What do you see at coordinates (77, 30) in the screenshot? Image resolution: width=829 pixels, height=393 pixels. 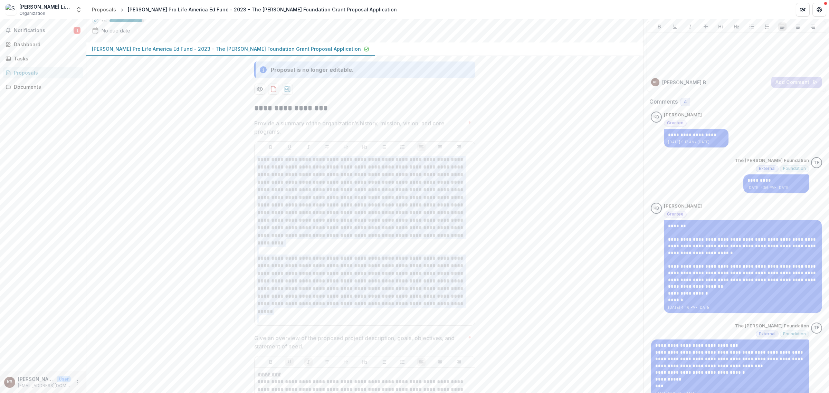 I see `span: 1` at bounding box center [77, 30].